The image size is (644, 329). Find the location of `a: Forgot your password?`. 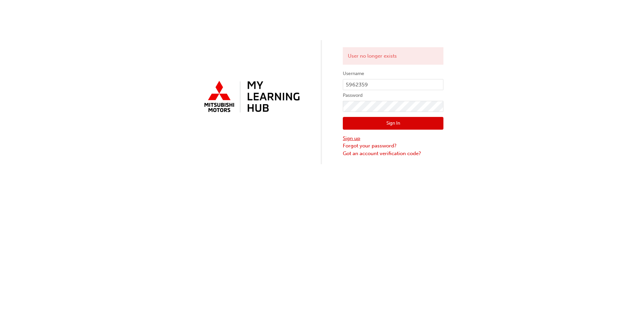

a: Forgot your password? is located at coordinates (393, 146).